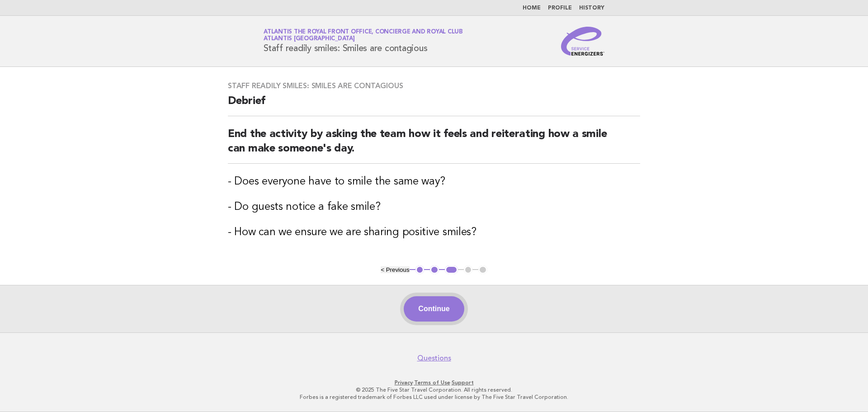  Describe the element at coordinates (434, 207) in the screenshot. I see `h3: - Do guests notice a fake smile?` at that location.